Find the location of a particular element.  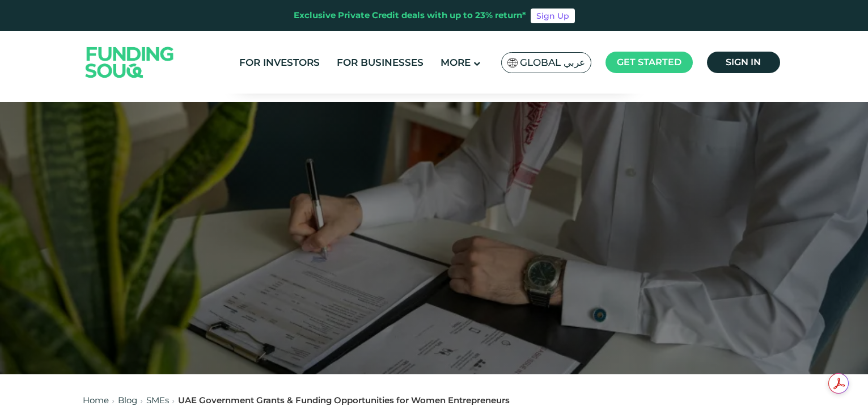

a: Sign in is located at coordinates (743, 62).